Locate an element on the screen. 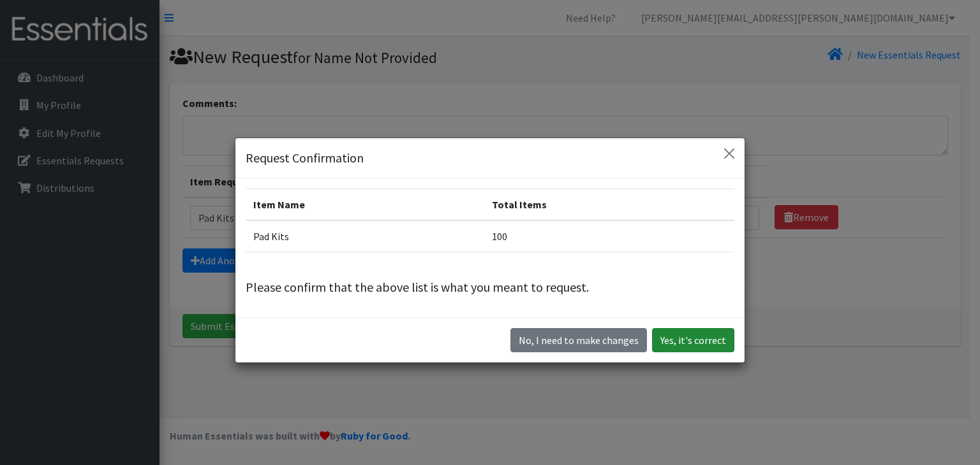 This screenshot has width=980, height=465. td: 100 is located at coordinates (609, 237).